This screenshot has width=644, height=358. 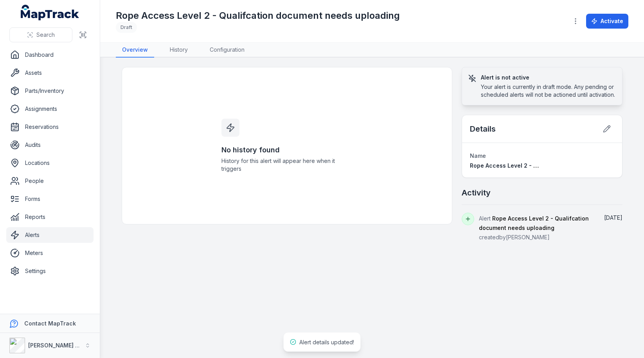 I want to click on a: Reports, so click(x=49, y=217).